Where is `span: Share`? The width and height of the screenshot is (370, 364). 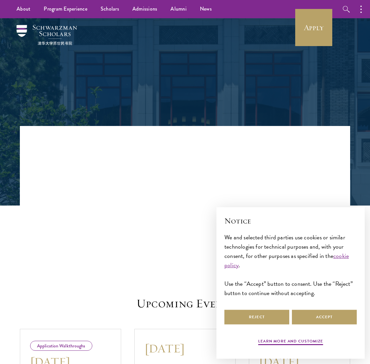
span: Share is located at coordinates (325, 134).